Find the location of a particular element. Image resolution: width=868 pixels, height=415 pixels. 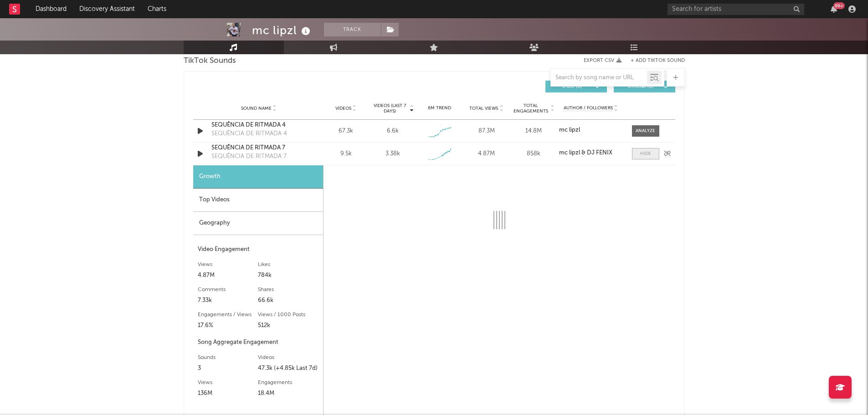

div: 9.5k is located at coordinates (346, 154).